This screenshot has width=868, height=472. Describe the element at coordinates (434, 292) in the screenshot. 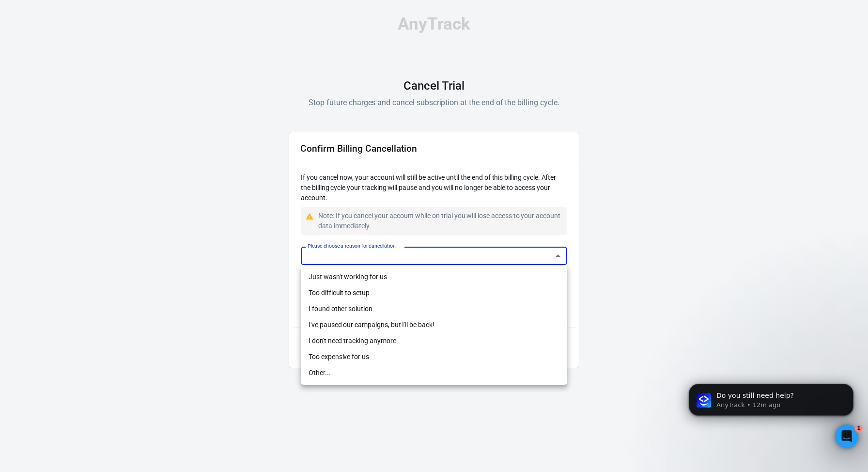

I see `li: Too difficult to setup` at that location.